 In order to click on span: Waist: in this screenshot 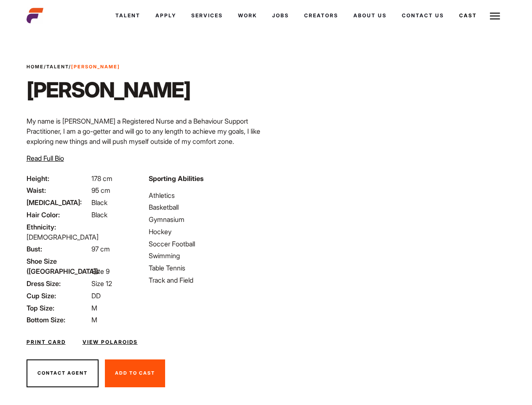, I will do `click(58, 190)`.